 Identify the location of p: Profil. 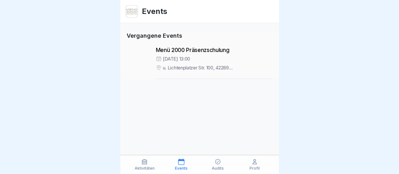
(254, 168).